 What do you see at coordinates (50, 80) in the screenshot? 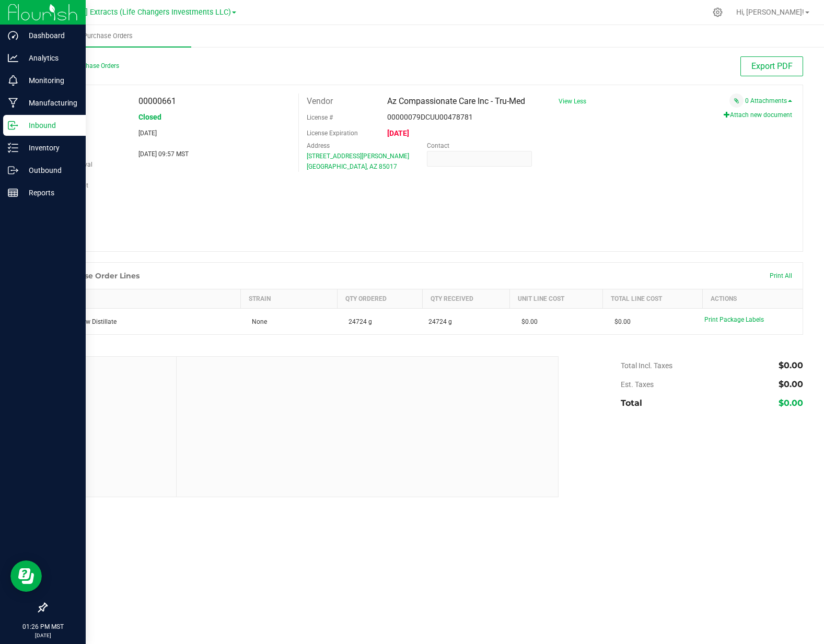
I see `p: Monitoring` at bounding box center [50, 80].